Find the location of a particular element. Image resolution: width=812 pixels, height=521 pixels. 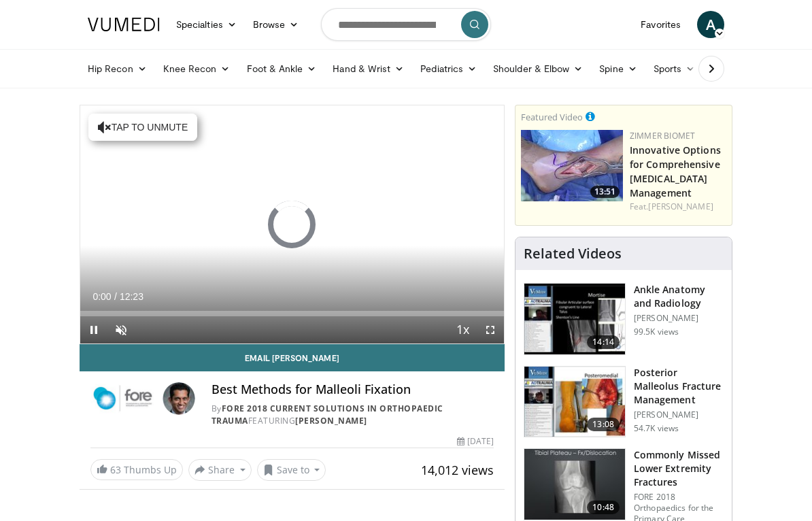

h3: Commonly Missed Lower Extremity Fractures is located at coordinates (678, 469).